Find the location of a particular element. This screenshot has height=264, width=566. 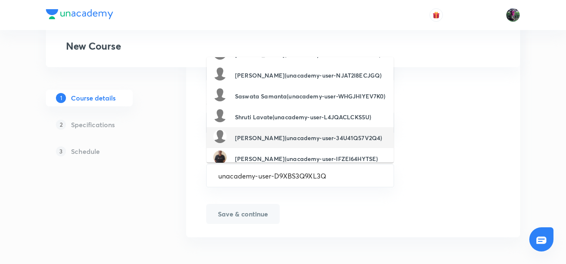

h5: Course details is located at coordinates (93, 98).